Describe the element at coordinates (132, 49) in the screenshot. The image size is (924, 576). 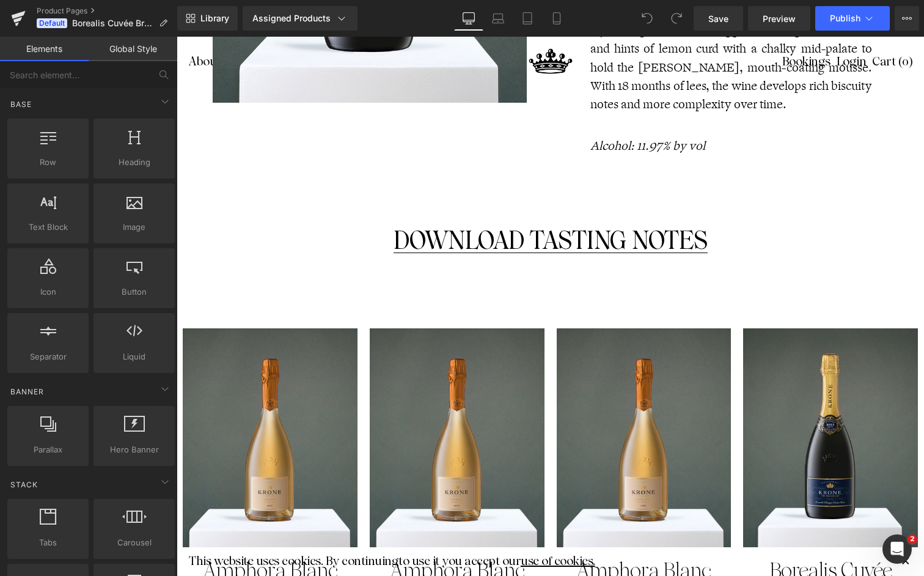
I see `a: Global Style` at that location.